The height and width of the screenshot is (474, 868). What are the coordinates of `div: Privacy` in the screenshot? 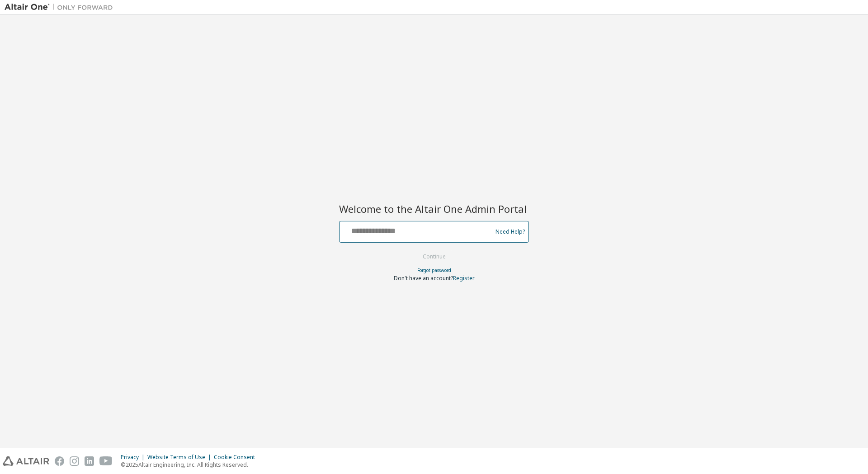 It's located at (134, 457).